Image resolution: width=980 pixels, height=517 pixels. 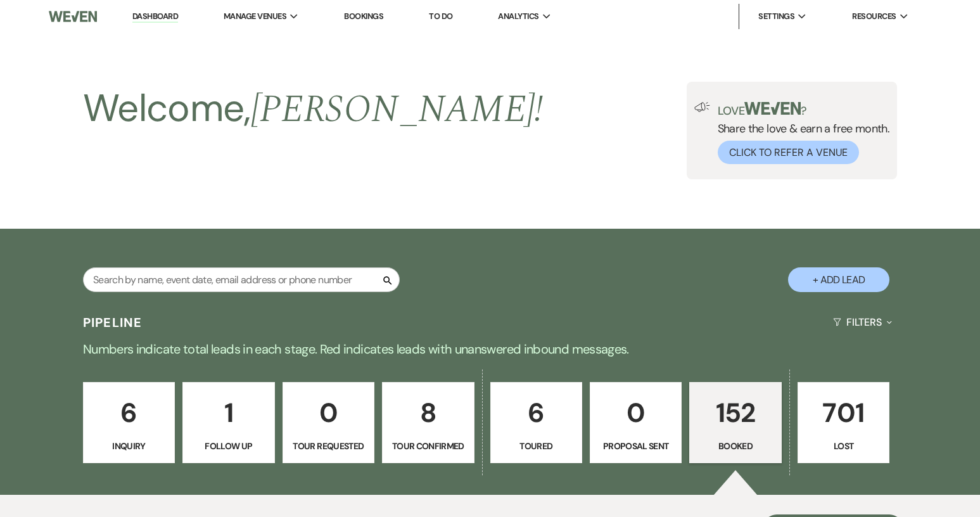 I want to click on button: Filters, so click(x=862, y=322).